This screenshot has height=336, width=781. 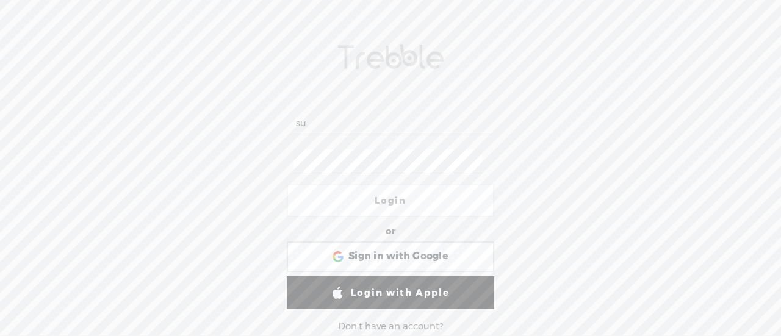 I want to click on a: Login with Apple, so click(x=391, y=293).